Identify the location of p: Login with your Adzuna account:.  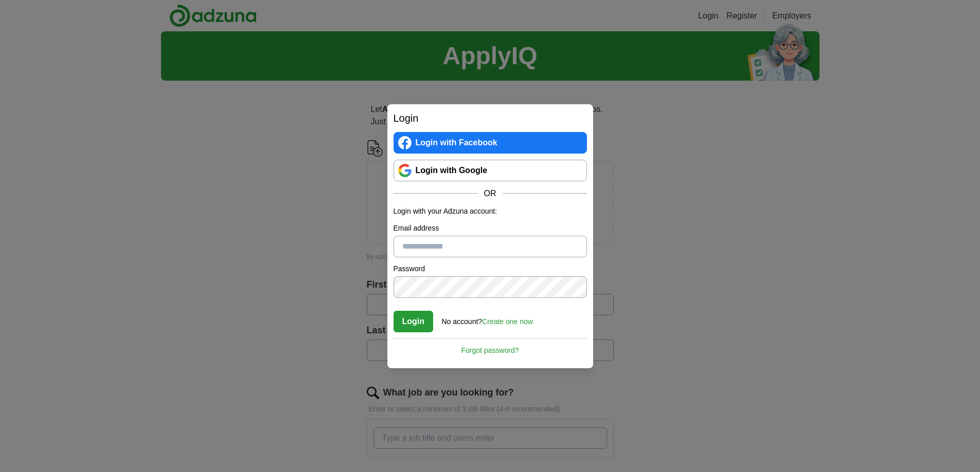
(490, 211).